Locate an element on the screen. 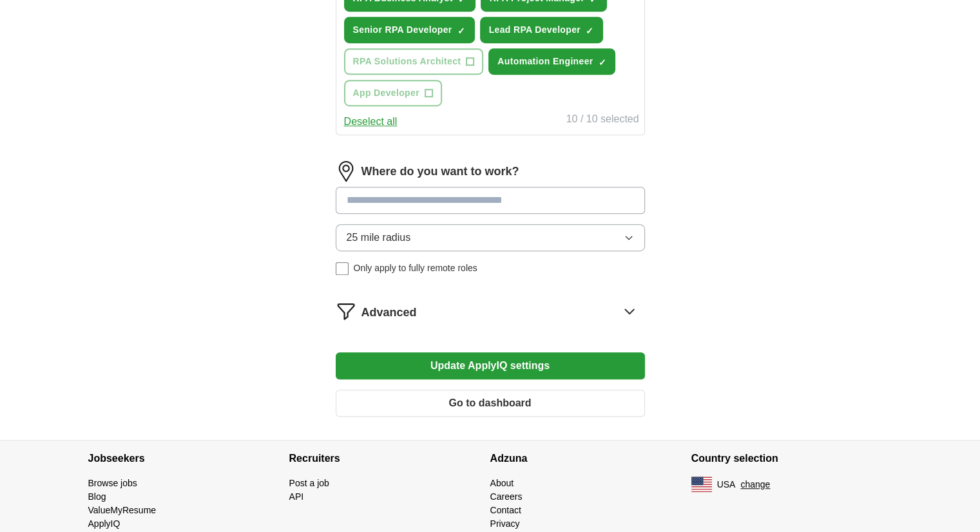 The width and height of the screenshot is (980, 532). button: Deselect all is located at coordinates (370, 122).